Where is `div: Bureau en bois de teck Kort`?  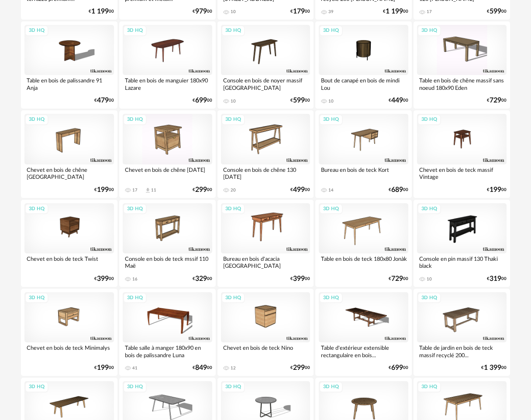
div: Bureau en bois de teck Kort is located at coordinates (364, 173).